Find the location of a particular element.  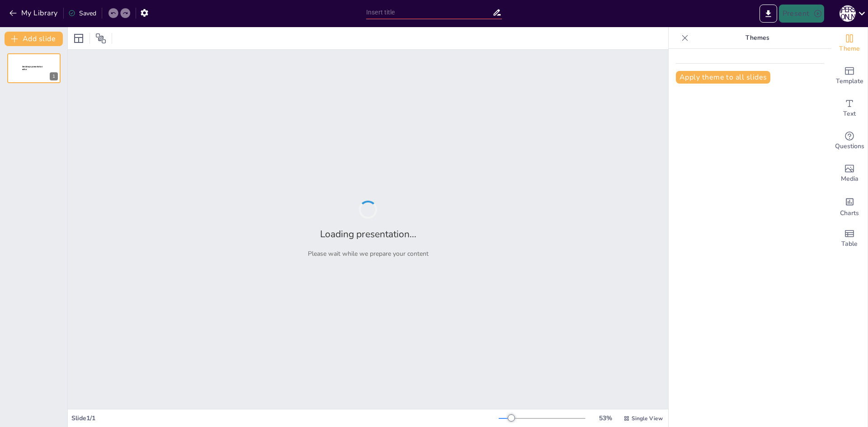

div: Change the overall theme is located at coordinates (850, 44).